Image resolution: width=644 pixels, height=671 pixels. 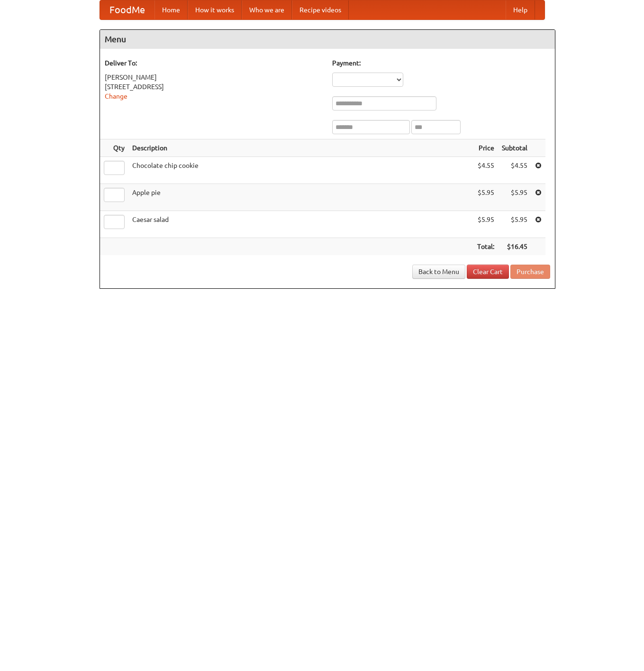 I want to click on th: Qty, so click(x=114, y=148).